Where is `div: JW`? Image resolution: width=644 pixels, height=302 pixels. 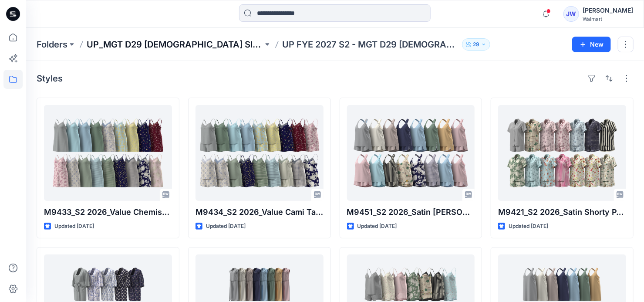 div: JW is located at coordinates (571, 14).